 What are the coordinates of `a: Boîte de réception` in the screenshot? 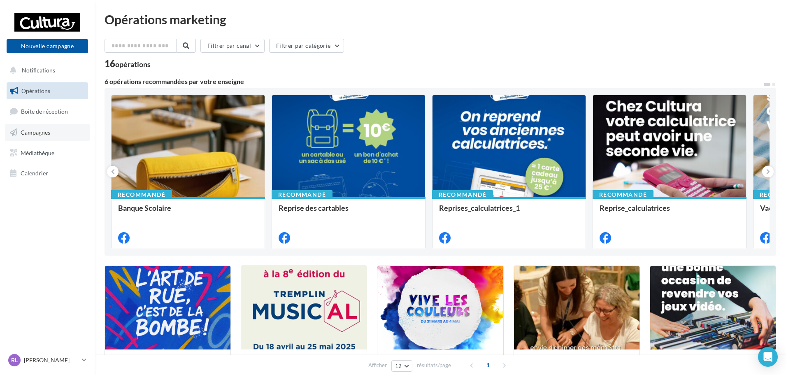 It's located at (47, 111).